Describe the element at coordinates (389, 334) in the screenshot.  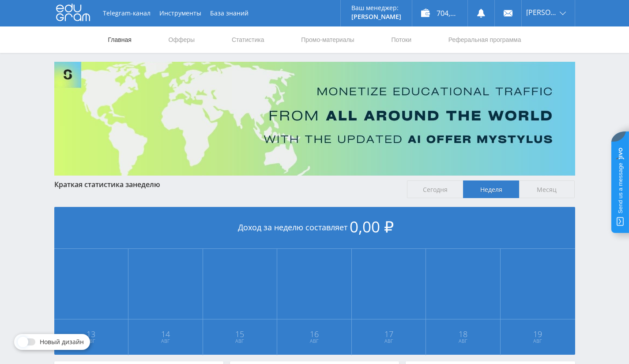
I see `span: 17` at that location.